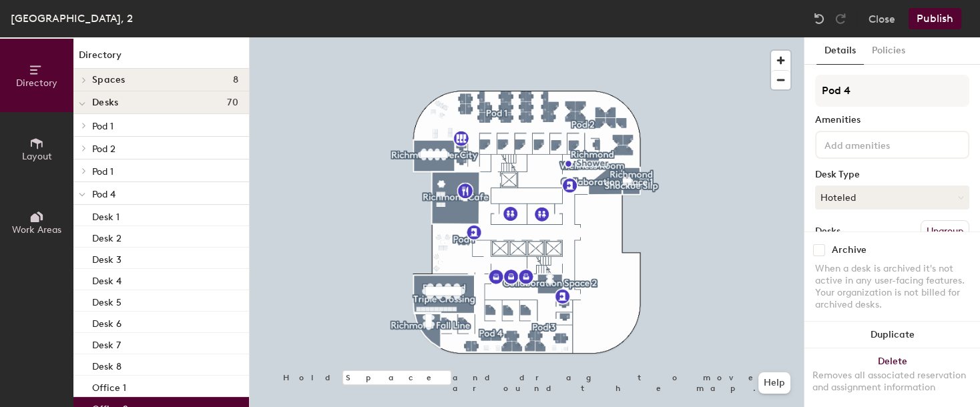 This screenshot has height=407, width=980. What do you see at coordinates (106, 215) in the screenshot?
I see `p: Desk 1` at bounding box center [106, 215].